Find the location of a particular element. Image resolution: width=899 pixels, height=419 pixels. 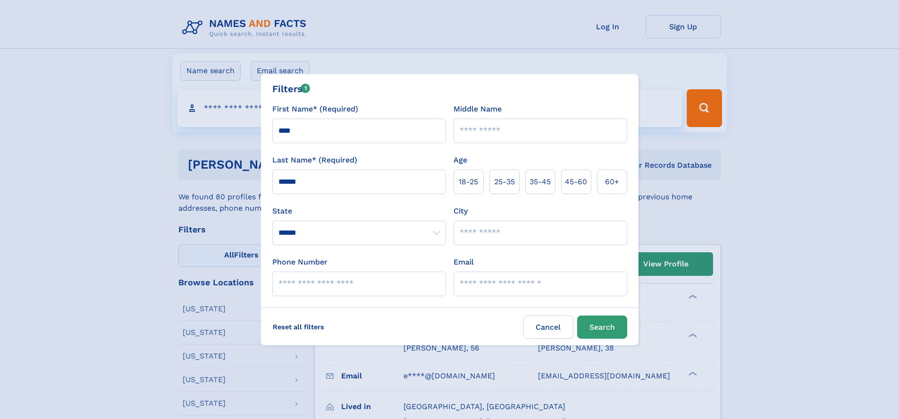

label: Email is located at coordinates (463, 262).